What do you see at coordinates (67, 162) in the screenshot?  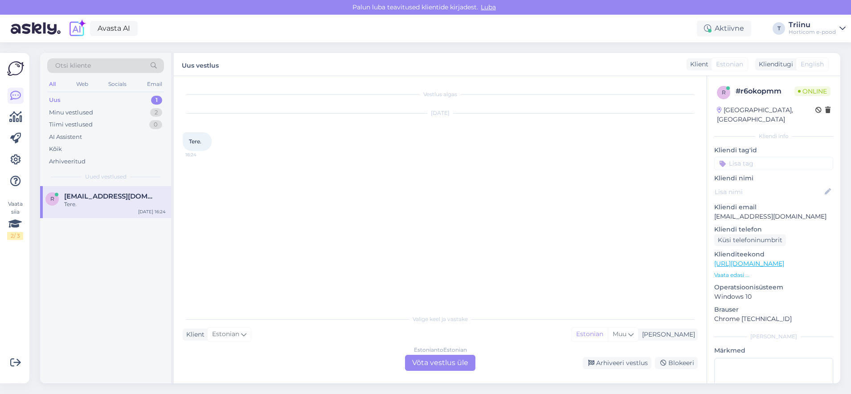 I see `div: Arhiveeritud` at bounding box center [67, 162].